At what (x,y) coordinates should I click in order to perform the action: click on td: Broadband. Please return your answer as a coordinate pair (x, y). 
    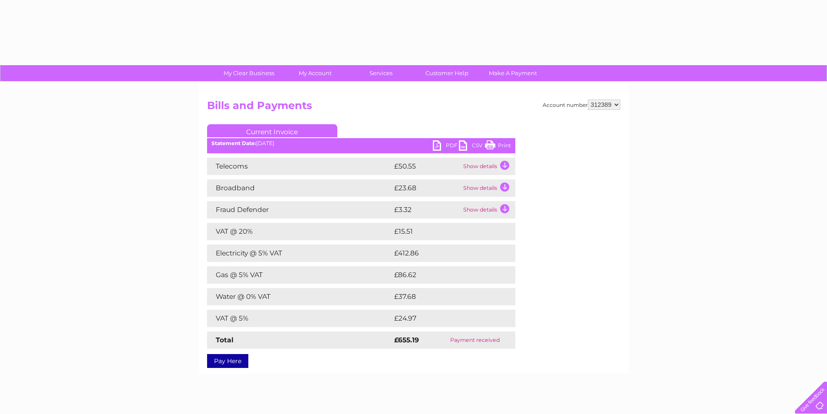
    Looking at the image, I should click on (300, 188).